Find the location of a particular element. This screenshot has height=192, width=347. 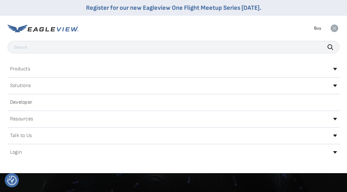

h2: Login is located at coordinates (16, 152).